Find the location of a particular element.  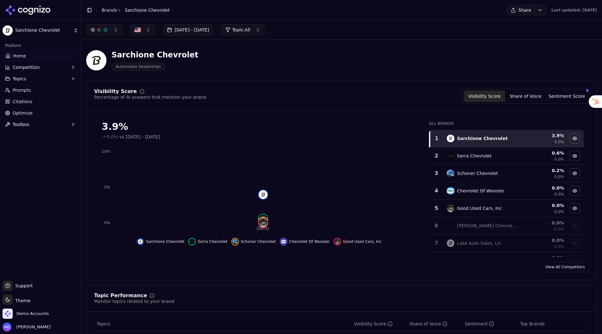

span: Topic: All is located at coordinates (241, 30).